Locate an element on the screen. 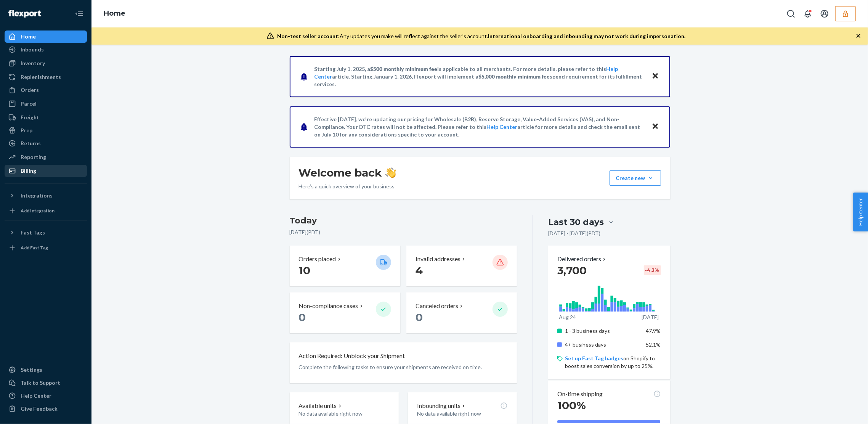 This screenshot has height=424, width=868. div: Fast Tags is located at coordinates (33, 232).